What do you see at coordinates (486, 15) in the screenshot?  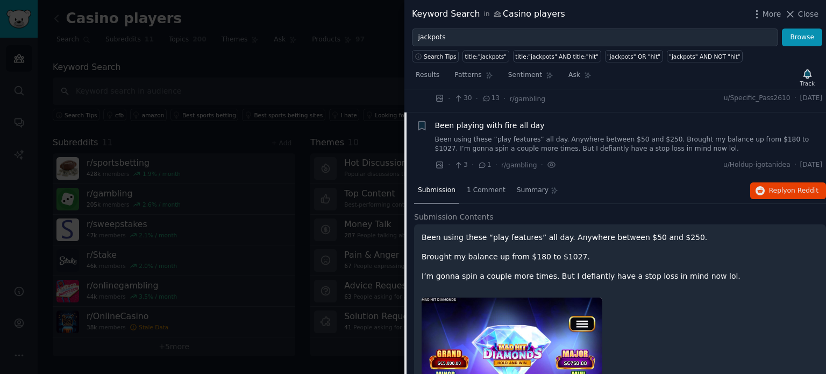 I see `span: in` at bounding box center [486, 15].